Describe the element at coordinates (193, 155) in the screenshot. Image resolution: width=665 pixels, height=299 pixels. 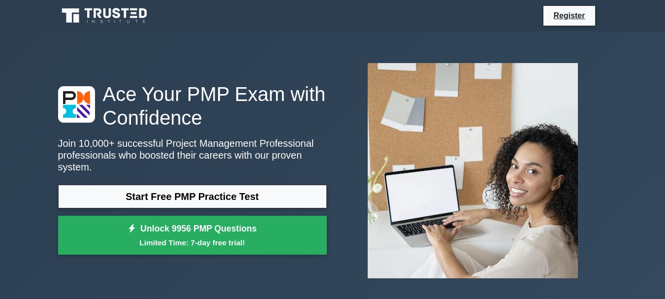
I see `p: Join 10,000+ successful Project Management Professional professionals who boosted their careers w...` at that location.